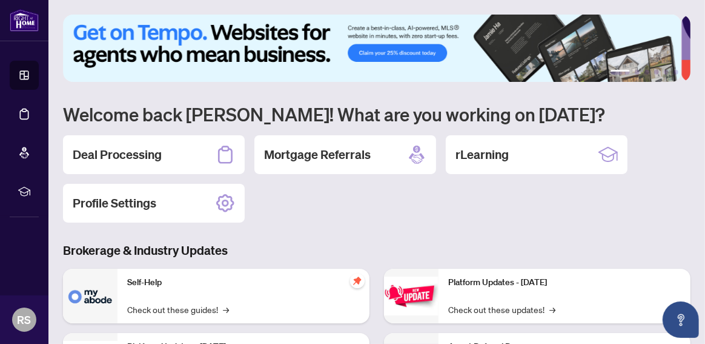 The height and width of the screenshot is (344, 705). What do you see at coordinates (24, 319) in the screenshot?
I see `span: RS` at bounding box center [24, 319].